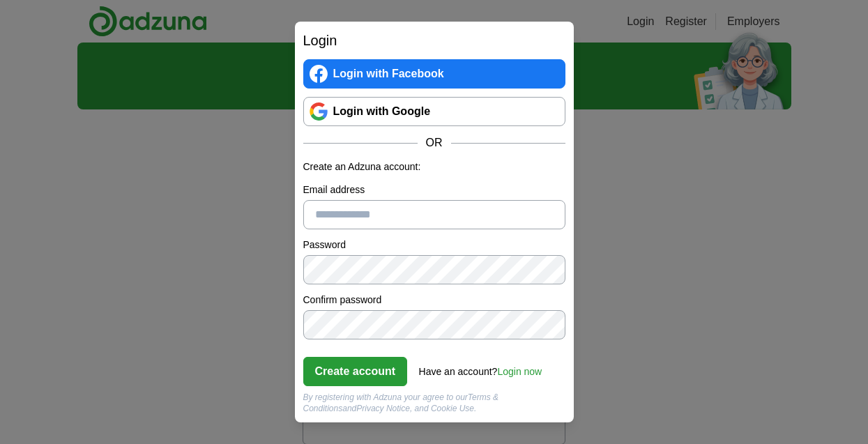  Describe the element at coordinates (435, 112) in the screenshot. I see `a: Login with Google` at that location.